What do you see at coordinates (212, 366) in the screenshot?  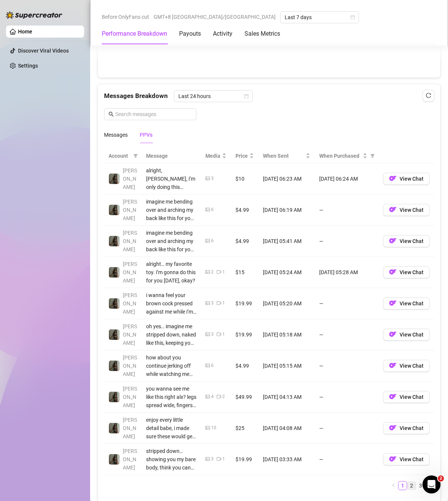 I see `div: 6` at bounding box center [212, 366].